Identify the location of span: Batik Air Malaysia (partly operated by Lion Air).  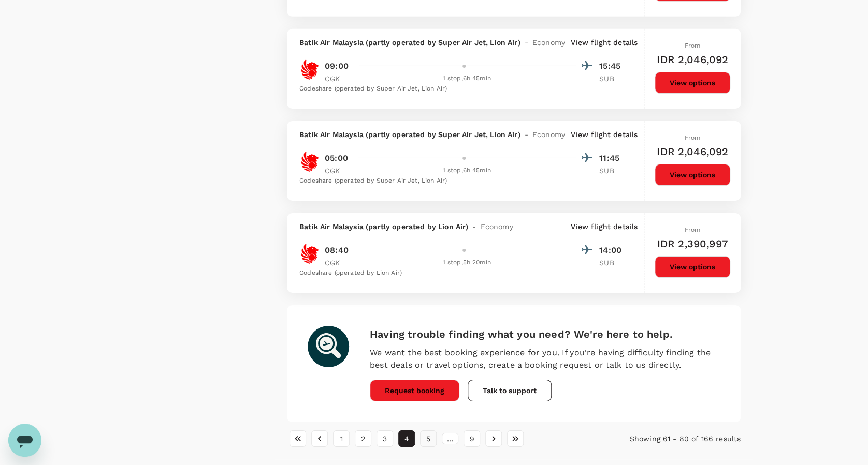
(384, 227).